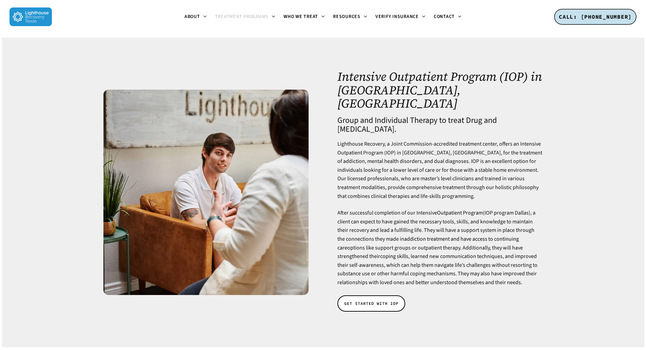 The width and height of the screenshot is (646, 350). What do you see at coordinates (301, 17) in the screenshot?
I see `span: Who We Treat` at bounding box center [301, 17].